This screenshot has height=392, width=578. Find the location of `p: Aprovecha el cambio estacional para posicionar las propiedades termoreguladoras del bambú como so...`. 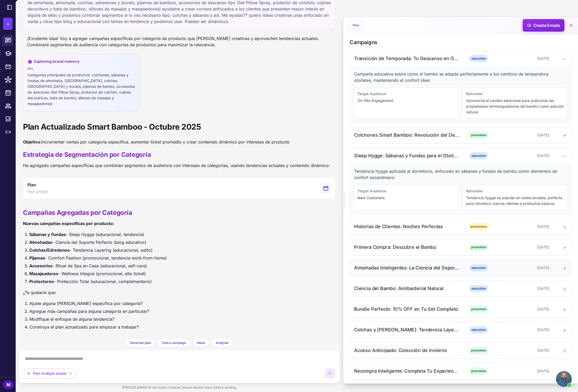

p: Aprovecha el cambio estacional para posicionar las propiedades termoreguladoras del bambú como so... is located at coordinates (515, 106).